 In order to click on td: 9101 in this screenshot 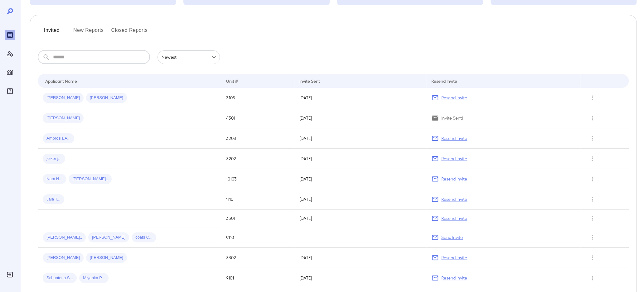, I will do `click(258, 278)`.